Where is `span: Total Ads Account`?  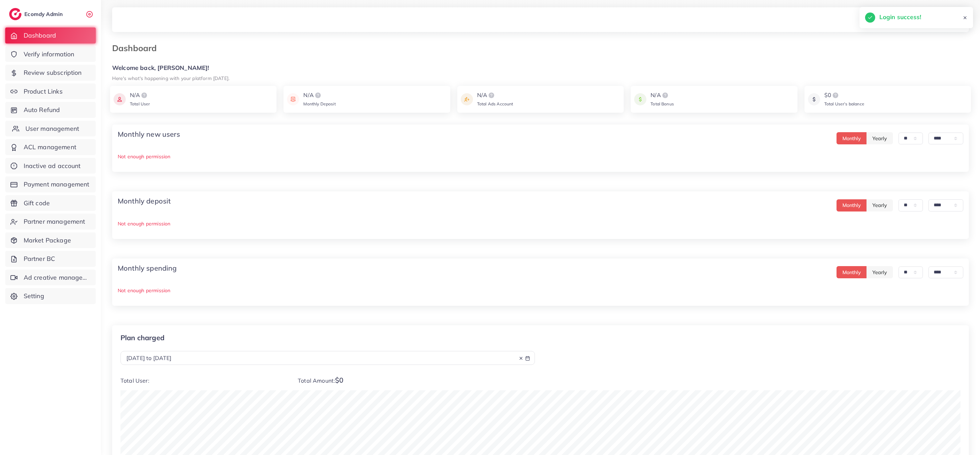
span: Total Ads Account is located at coordinates (495, 104).